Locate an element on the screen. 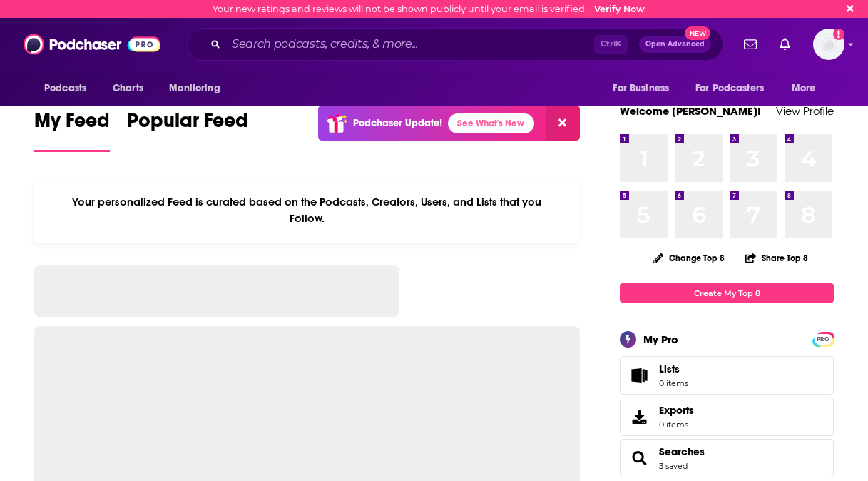 The width and height of the screenshot is (868, 481). div: My Pro is located at coordinates (661, 339).